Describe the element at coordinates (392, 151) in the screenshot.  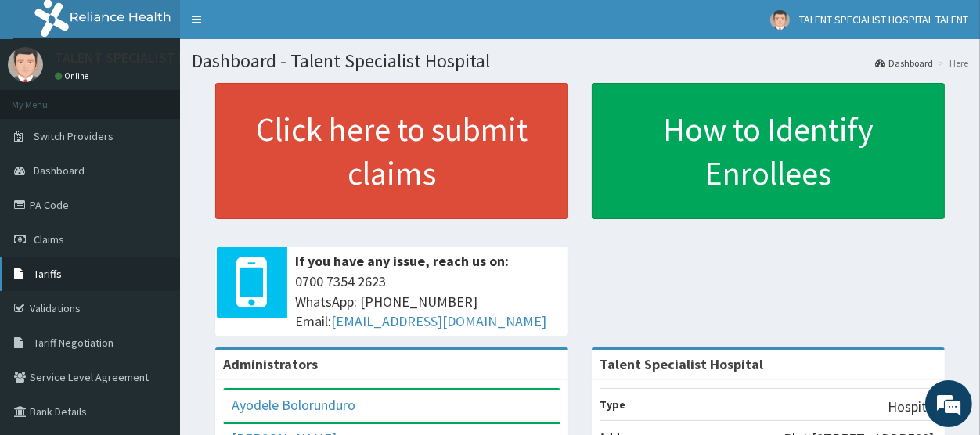
I see `a: Click here to submit claims` at that location.